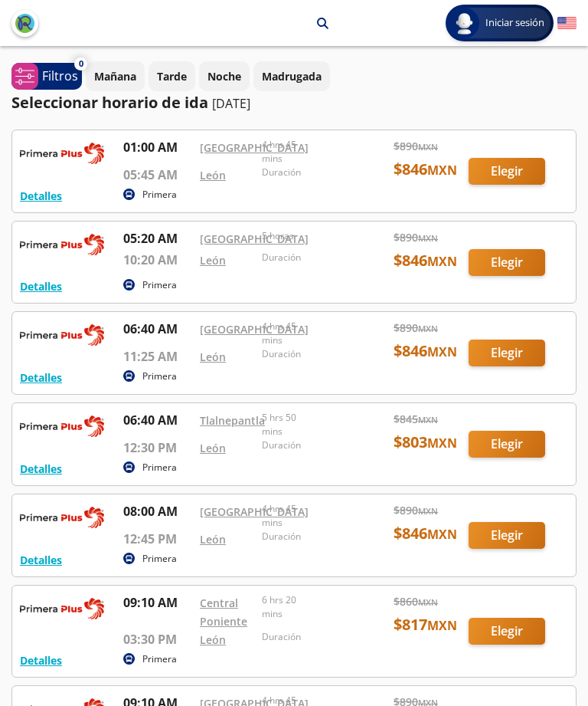  I want to click on button: Tarde, so click(172, 76).